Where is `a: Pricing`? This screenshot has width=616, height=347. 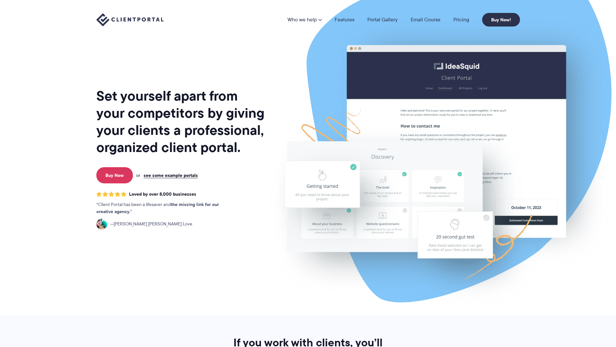 a: Pricing is located at coordinates (461, 20).